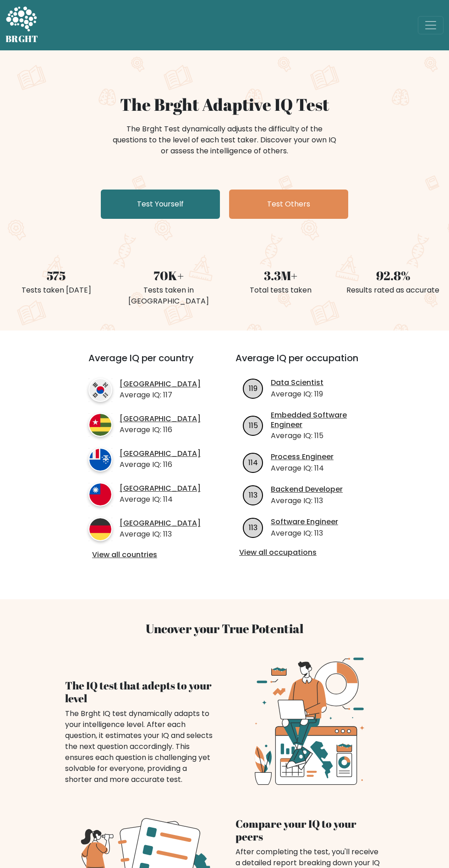 This screenshot has width=449, height=868. I want to click on h5: BRGHT, so click(22, 39).